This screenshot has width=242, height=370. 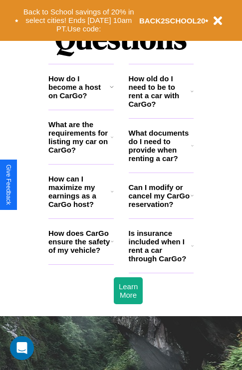 What do you see at coordinates (79, 137) in the screenshot?
I see `h3: What are the requirements for listing my car on CarGo?` at bounding box center [79, 137].